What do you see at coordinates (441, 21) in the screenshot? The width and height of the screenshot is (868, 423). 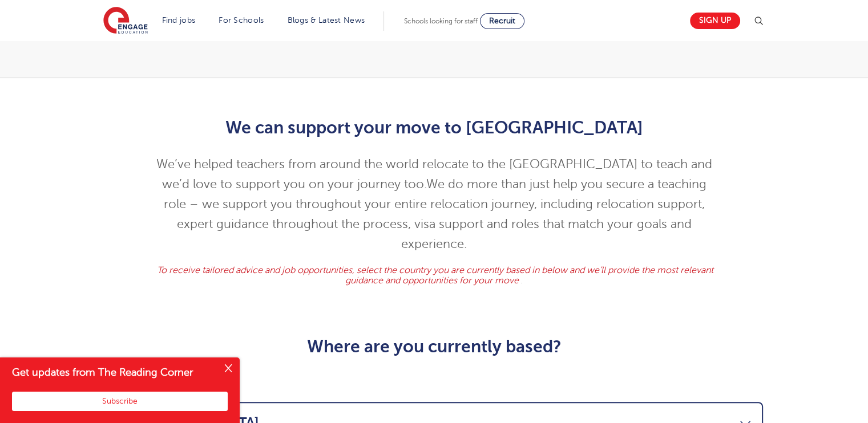 I see `span: Schools looking for staff` at bounding box center [441, 21].